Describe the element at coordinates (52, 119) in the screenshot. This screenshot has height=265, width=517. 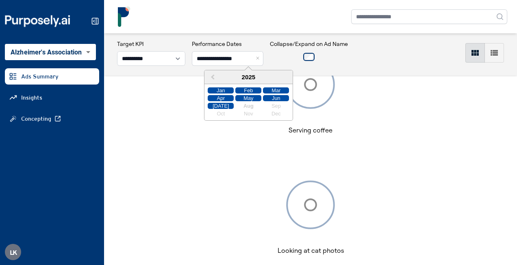
I see `a: Concepting` at that location.